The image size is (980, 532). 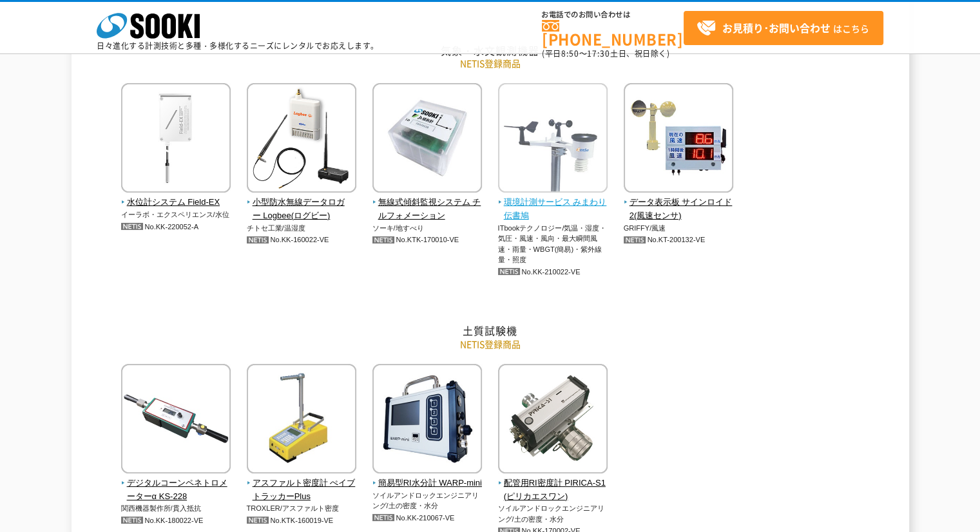 I want to click on span: 水位計システム Field-EX, so click(x=176, y=202).